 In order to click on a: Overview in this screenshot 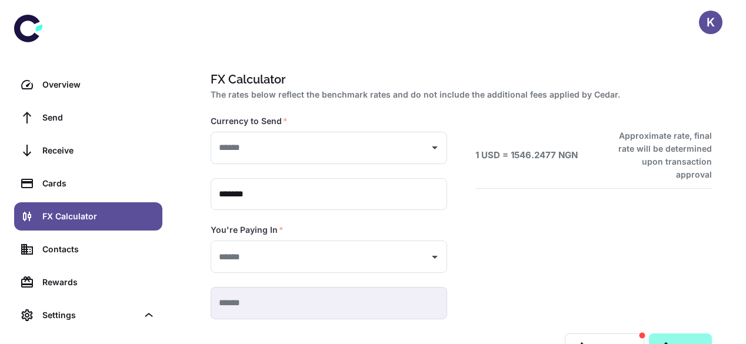, I will do `click(88, 85)`.